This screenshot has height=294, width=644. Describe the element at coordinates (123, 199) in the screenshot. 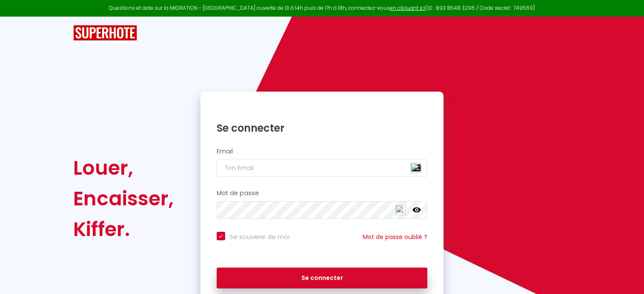

I see `div: Encaisser,` at that location.